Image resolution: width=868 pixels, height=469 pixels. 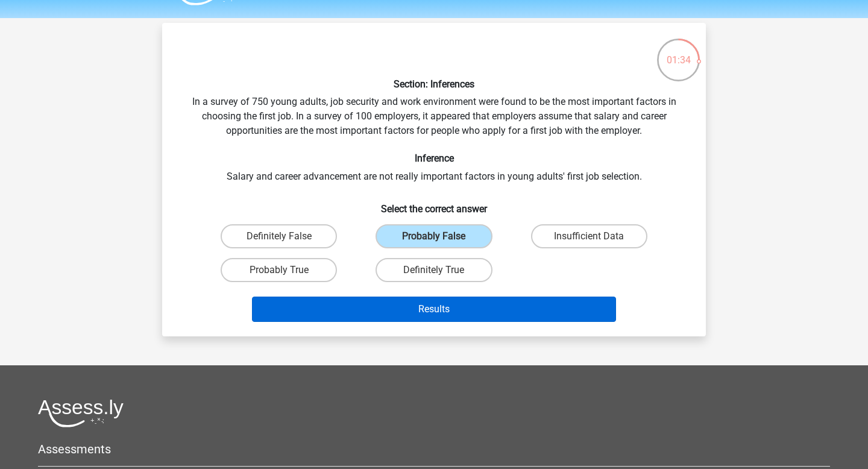 What do you see at coordinates (434, 84) in the screenshot?
I see `h6: Section: Inferences` at bounding box center [434, 84].